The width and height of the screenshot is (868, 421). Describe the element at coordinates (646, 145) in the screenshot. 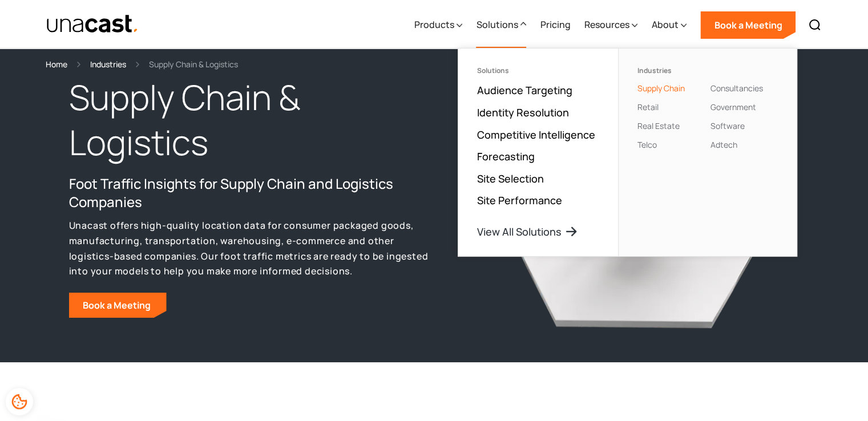

I see `a: Telco` at that location.